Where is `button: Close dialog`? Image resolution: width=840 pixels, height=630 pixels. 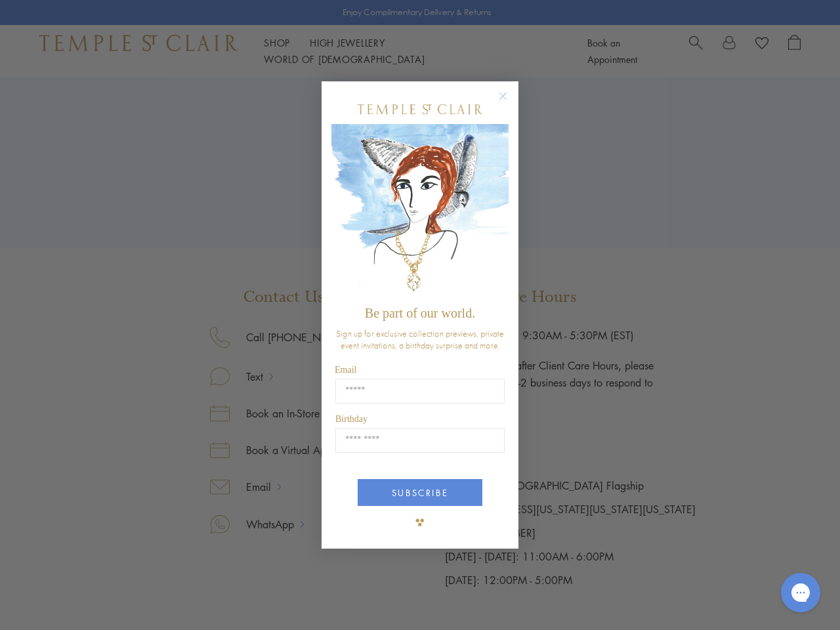 button: Close dialog is located at coordinates (509, 102).